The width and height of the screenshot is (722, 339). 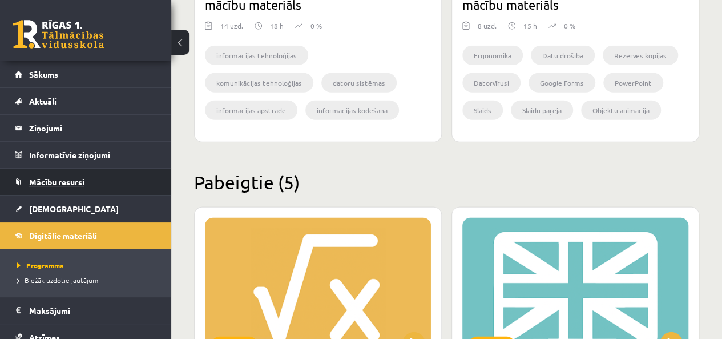 What do you see at coordinates (446, 182) in the screenshot?
I see `h2: Pabeigtie (5)` at bounding box center [446, 182].